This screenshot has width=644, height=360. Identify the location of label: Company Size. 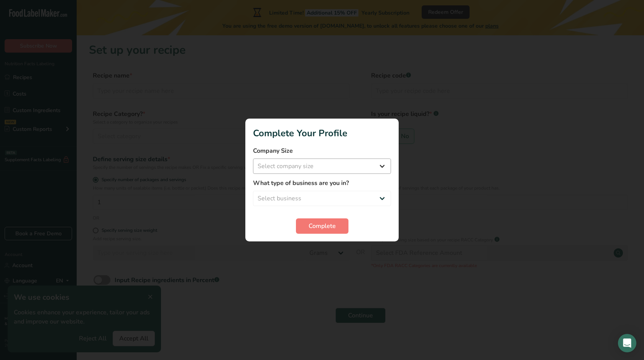
(322, 151).